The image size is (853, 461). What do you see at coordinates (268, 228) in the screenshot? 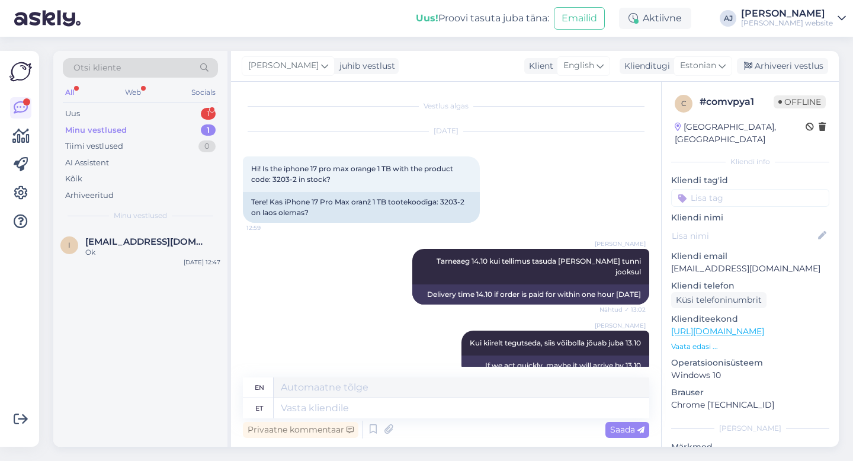
I see `span: 12:59` at bounding box center [268, 228].